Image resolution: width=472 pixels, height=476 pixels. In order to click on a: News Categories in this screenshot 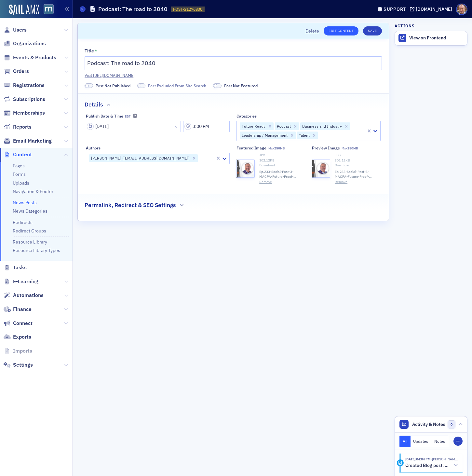, I will do `click(30, 211)`.